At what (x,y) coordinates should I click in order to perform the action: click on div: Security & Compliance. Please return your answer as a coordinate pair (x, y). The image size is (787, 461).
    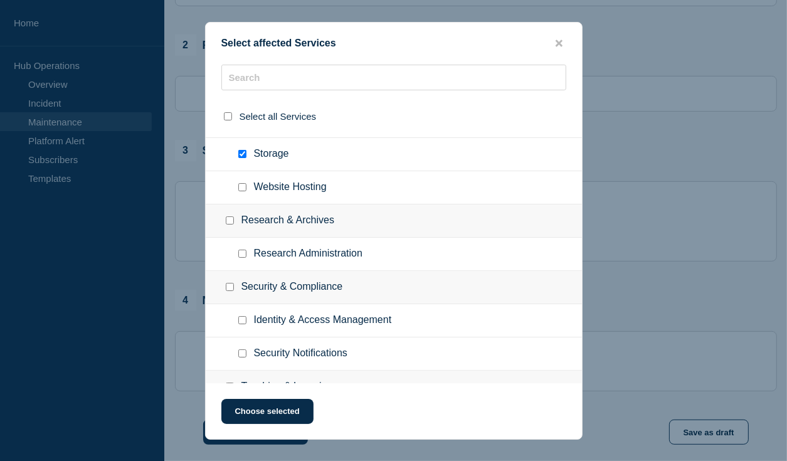
    Looking at the image, I should click on (394, 287).